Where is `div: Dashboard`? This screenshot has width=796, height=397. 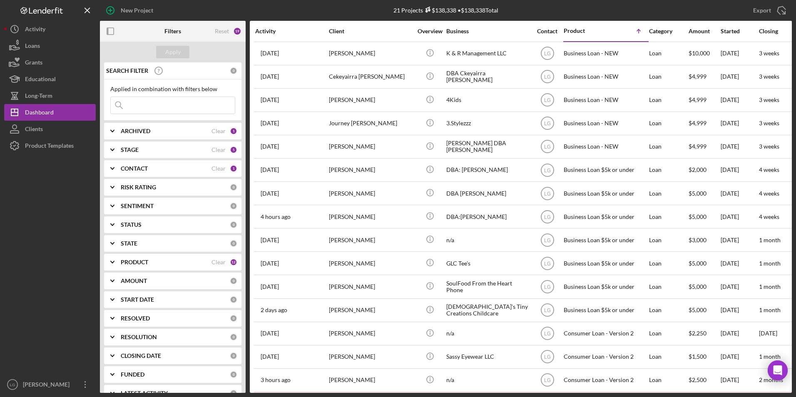
div: Dashboard is located at coordinates (39, 113).